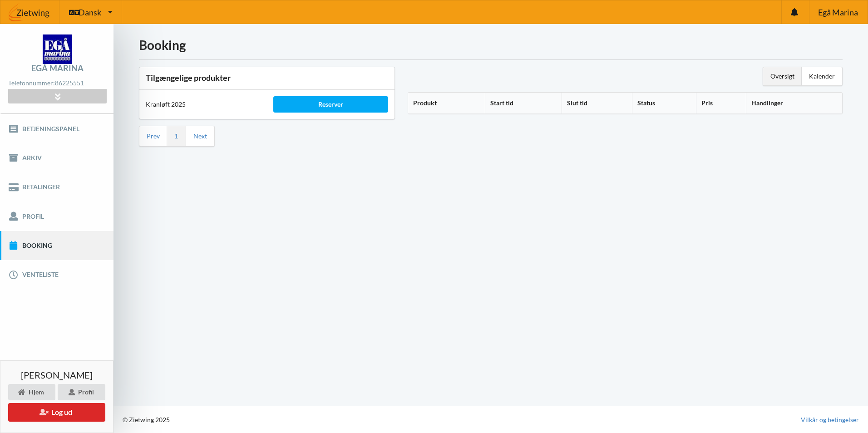 The width and height of the screenshot is (868, 433). Describe the element at coordinates (491, 45) in the screenshot. I see `h1: Booking` at that location.